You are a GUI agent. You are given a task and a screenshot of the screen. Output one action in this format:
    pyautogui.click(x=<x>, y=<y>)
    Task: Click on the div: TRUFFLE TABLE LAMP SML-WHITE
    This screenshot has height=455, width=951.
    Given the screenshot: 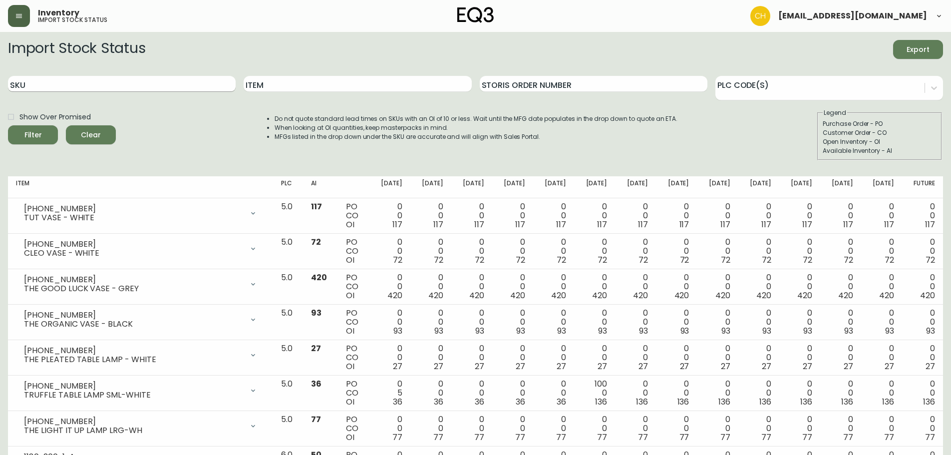 What is the action you would take?
    pyautogui.click(x=133, y=395)
    